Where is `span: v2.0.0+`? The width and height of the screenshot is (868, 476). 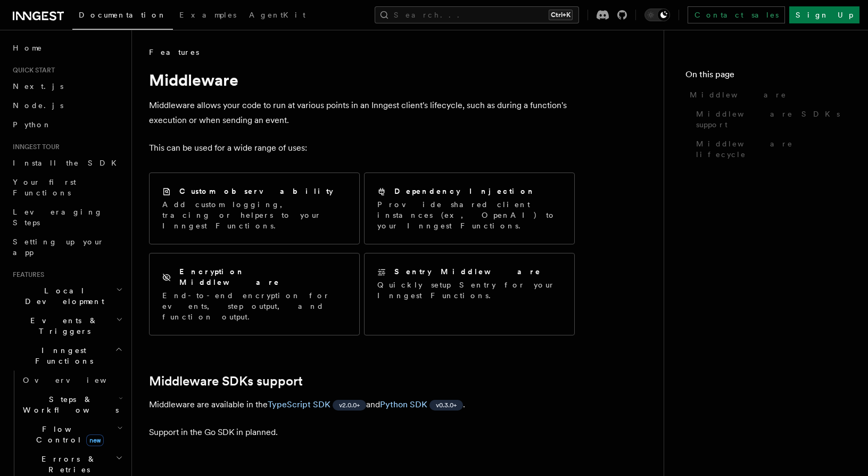 span: v2.0.0+ is located at coordinates (349, 405).